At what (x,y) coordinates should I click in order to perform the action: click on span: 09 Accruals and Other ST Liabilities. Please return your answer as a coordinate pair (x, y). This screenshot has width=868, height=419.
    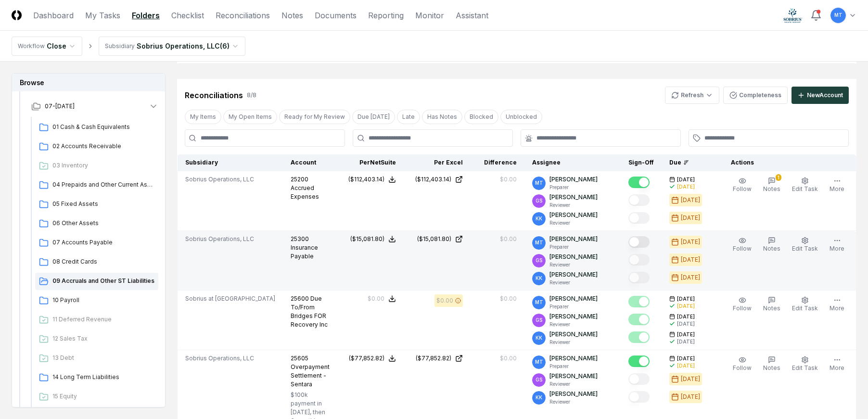
    Looking at the image, I should click on (104, 281).